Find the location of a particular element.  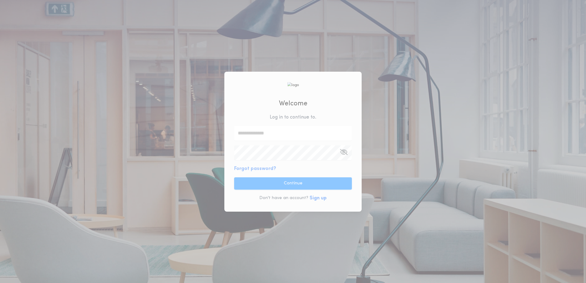

p: Log in to continue to . is located at coordinates (293, 117).